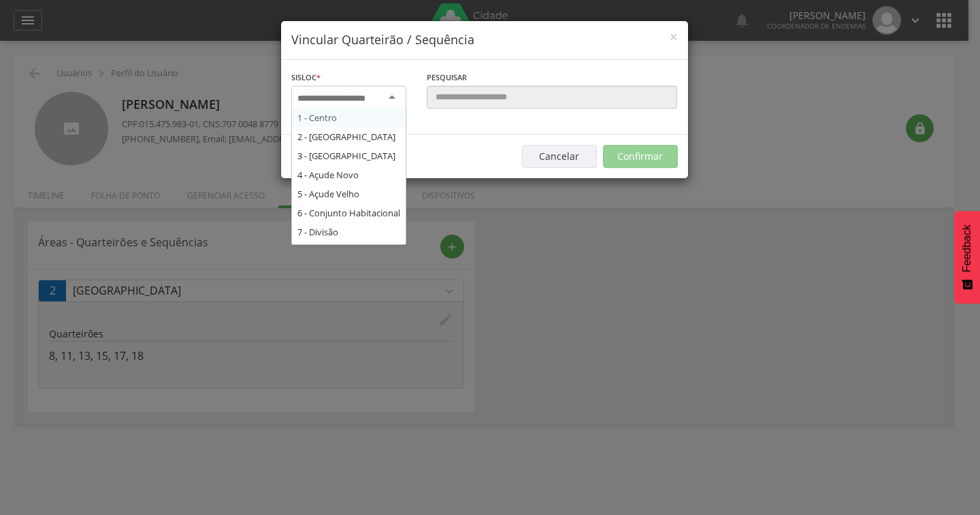  What do you see at coordinates (349, 232) in the screenshot?
I see `div: 7 - Divisão` at bounding box center [349, 232].